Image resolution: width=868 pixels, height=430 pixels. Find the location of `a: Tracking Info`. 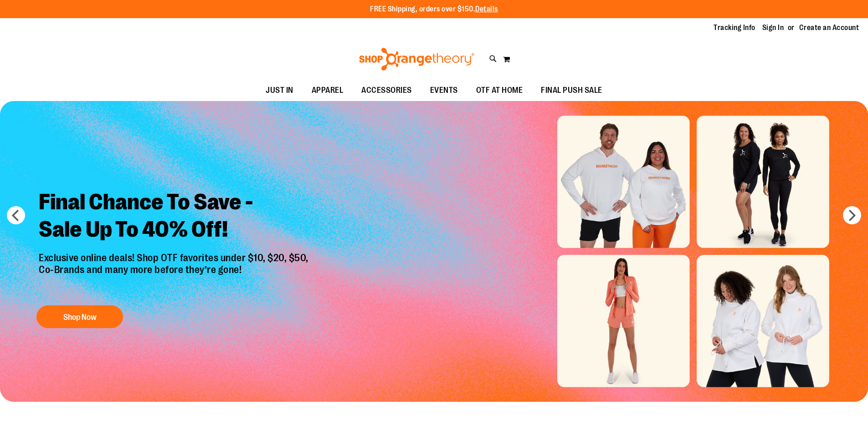

a: Tracking Info is located at coordinates (735, 28).